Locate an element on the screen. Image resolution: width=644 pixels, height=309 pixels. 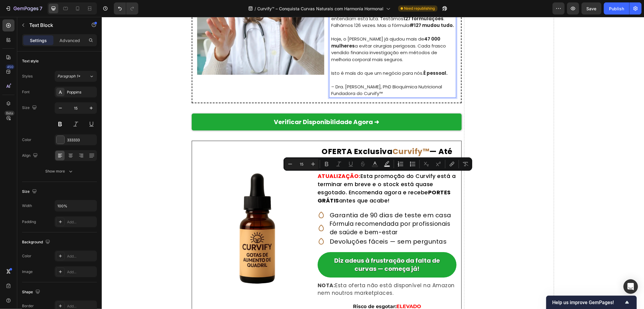
img: gempages_578032762192134844-f6222b04-1d7f-42f2-a965-5d4444423a4a.webp is located at coordinates (156, 212).